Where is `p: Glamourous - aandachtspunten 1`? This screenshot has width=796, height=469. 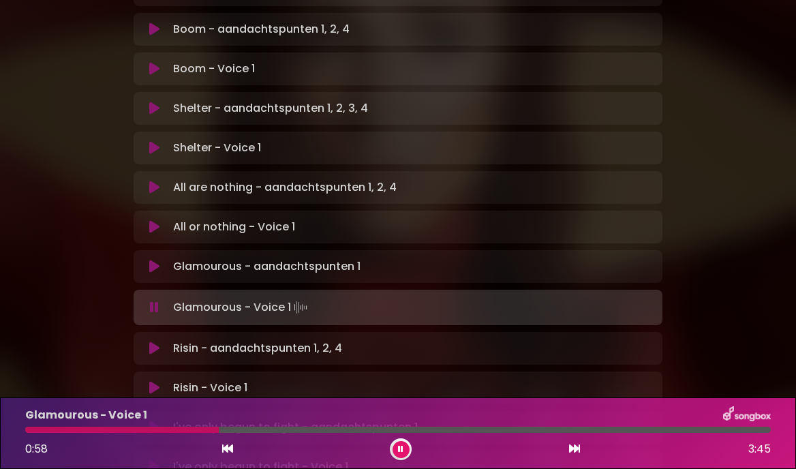 p: Glamourous - aandachtspunten 1 is located at coordinates (266, 266).